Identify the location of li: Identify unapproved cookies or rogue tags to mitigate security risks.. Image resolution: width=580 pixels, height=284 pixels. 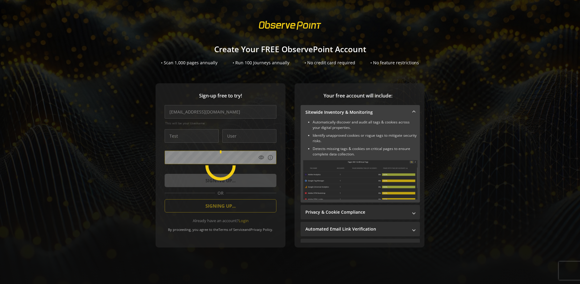
(365, 138).